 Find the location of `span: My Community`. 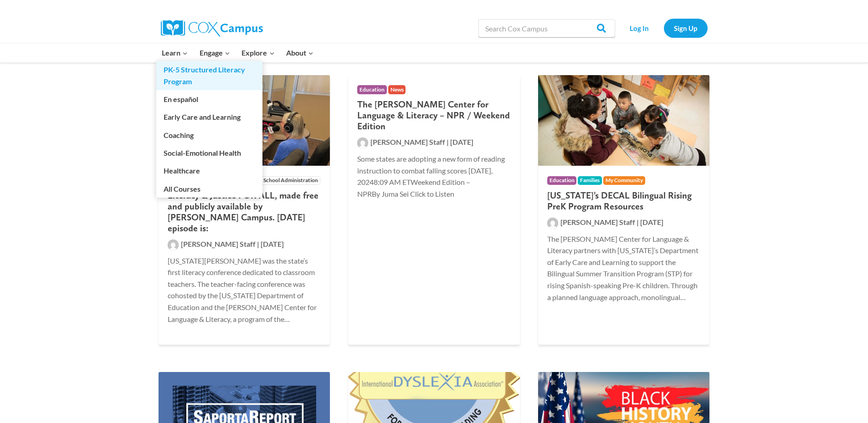

span: My Community is located at coordinates (624, 180).